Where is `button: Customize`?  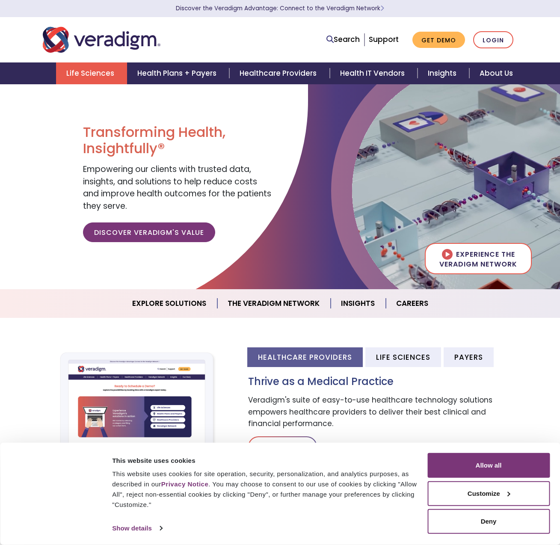
button: Customize is located at coordinates (489, 494).